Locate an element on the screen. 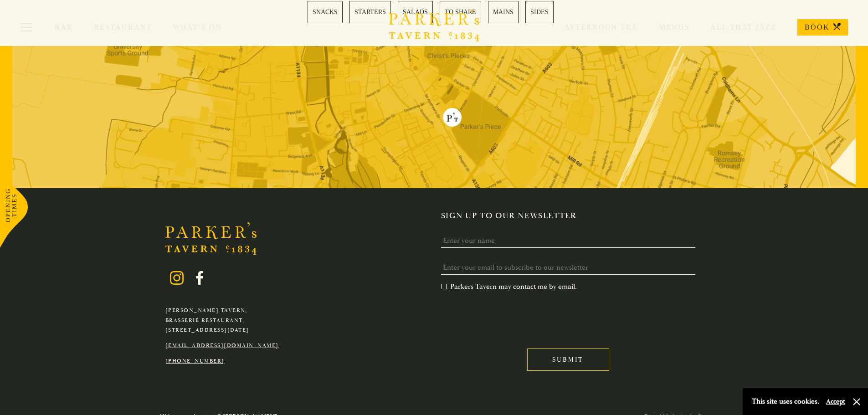 This screenshot has width=868, height=415. h2: Sign up to our newsletter is located at coordinates (572, 216).